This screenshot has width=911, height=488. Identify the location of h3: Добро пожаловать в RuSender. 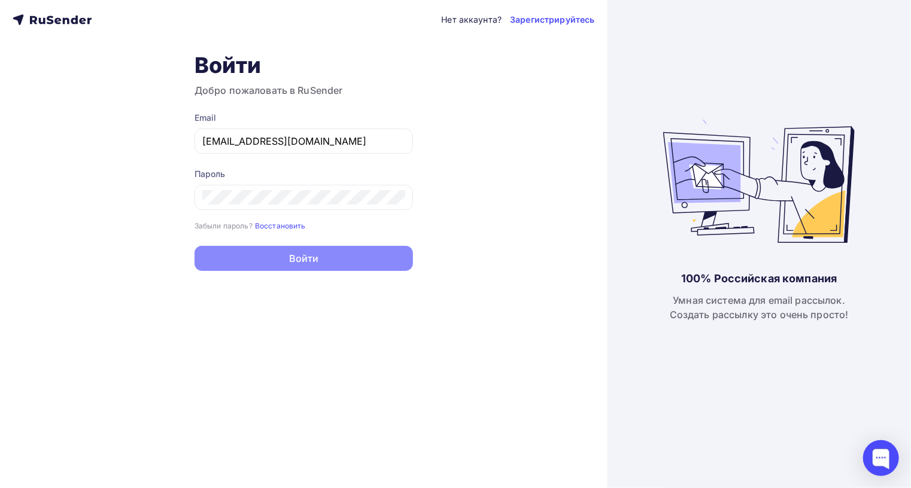
(303, 90).